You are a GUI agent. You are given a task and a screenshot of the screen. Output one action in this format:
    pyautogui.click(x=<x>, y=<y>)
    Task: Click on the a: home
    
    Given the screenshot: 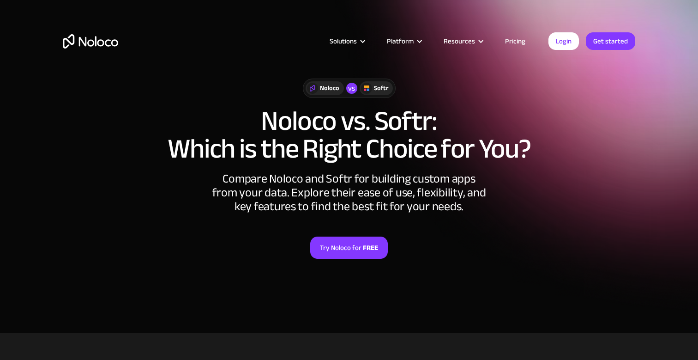 What is the action you would take?
    pyautogui.click(x=90, y=41)
    